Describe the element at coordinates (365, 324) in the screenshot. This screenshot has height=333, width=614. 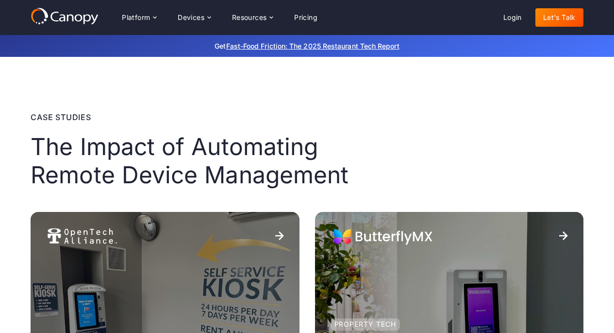
I see `div: Property Tech` at that location.